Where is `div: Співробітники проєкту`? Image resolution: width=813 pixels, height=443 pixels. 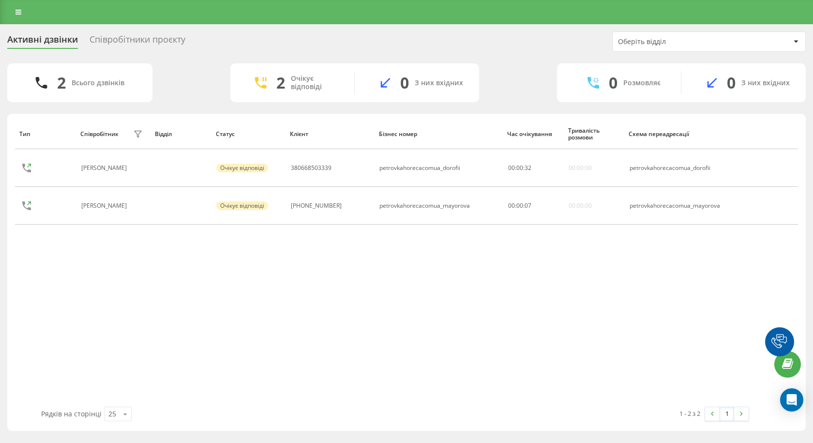 div: Співробітники проєкту is located at coordinates (137, 42).